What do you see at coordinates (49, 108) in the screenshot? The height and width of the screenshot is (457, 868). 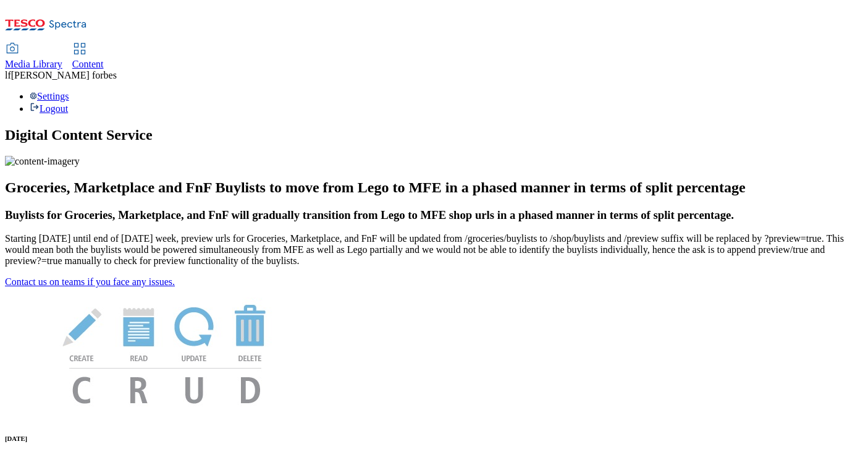 I see `a: Logout` at bounding box center [49, 108].